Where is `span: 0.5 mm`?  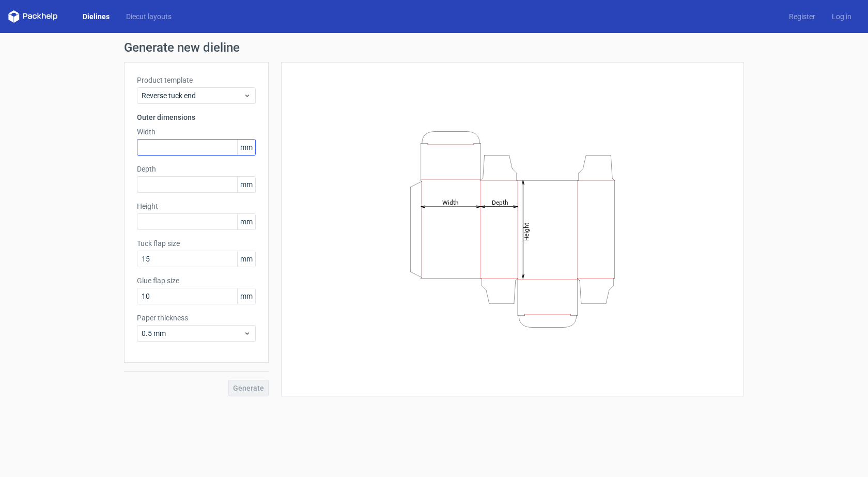 span: 0.5 mm is located at coordinates (192, 333).